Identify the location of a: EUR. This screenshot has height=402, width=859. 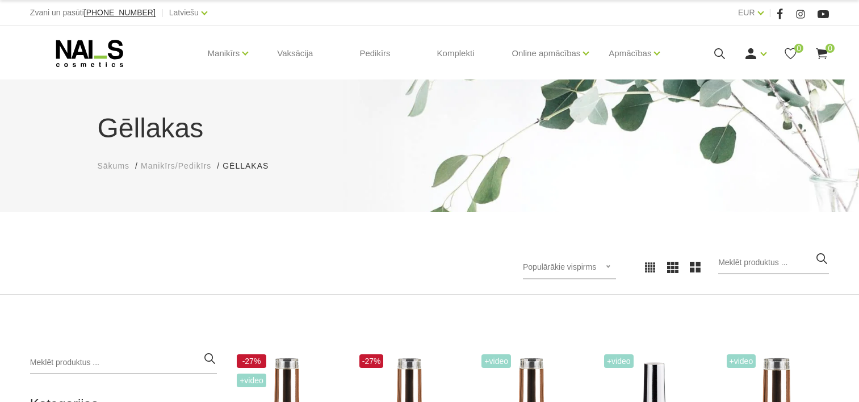
(747, 12).